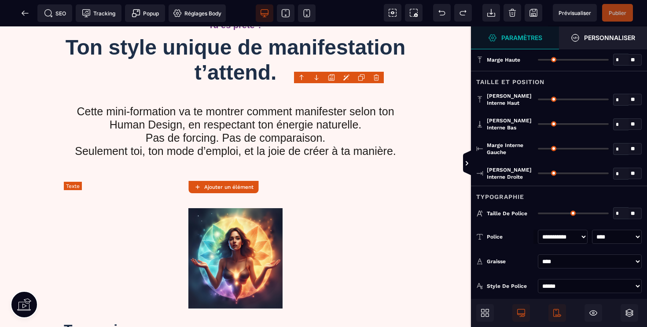 The height and width of the screenshot is (327, 647). Describe the element at coordinates (414, 13) in the screenshot. I see `span: Capture d'écran` at that location.